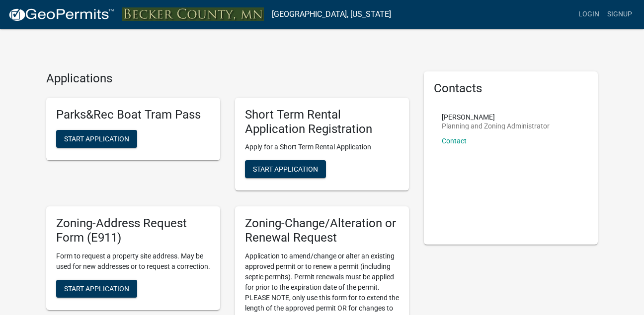 The height and width of the screenshot is (315, 644). I want to click on h5: Parks&Rec Boat Tram Pass, so click(133, 114).